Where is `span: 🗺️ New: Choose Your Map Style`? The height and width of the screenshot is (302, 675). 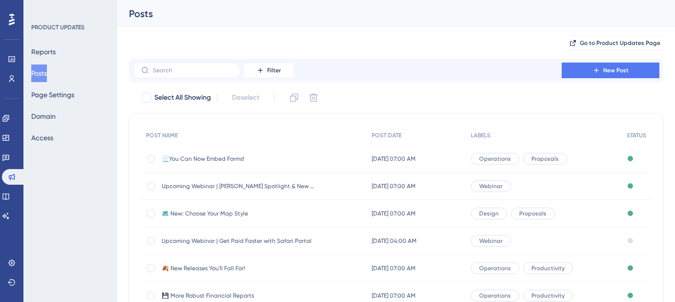
span: 🗺️ New: Choose Your Map Style is located at coordinates (240, 214).